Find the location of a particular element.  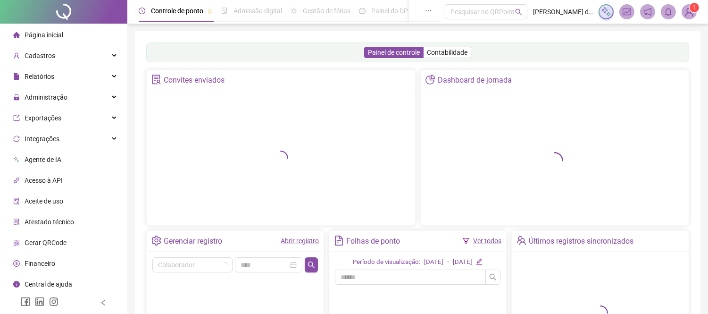

span: Integrações is located at coordinates (42, 139).